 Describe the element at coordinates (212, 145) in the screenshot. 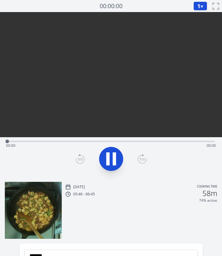

I see `span: 00:00` at that location.